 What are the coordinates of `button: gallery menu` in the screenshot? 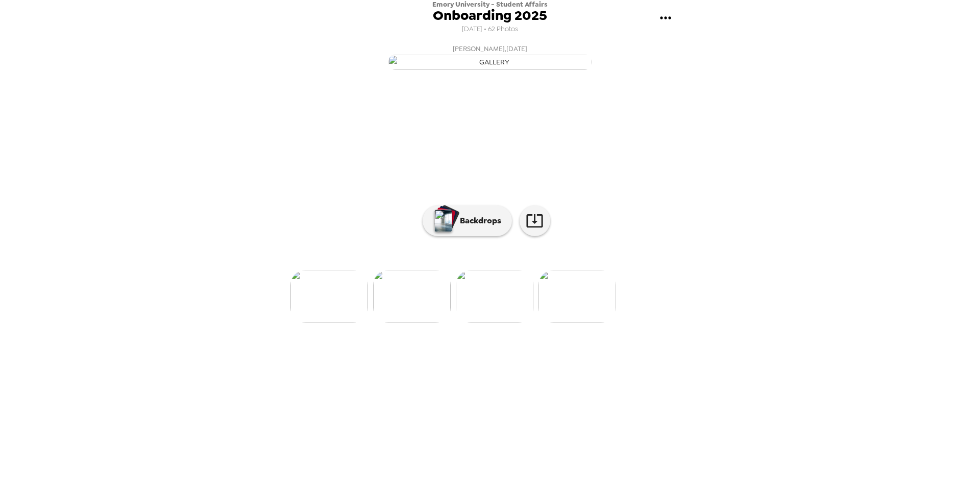 It's located at (665, 18).